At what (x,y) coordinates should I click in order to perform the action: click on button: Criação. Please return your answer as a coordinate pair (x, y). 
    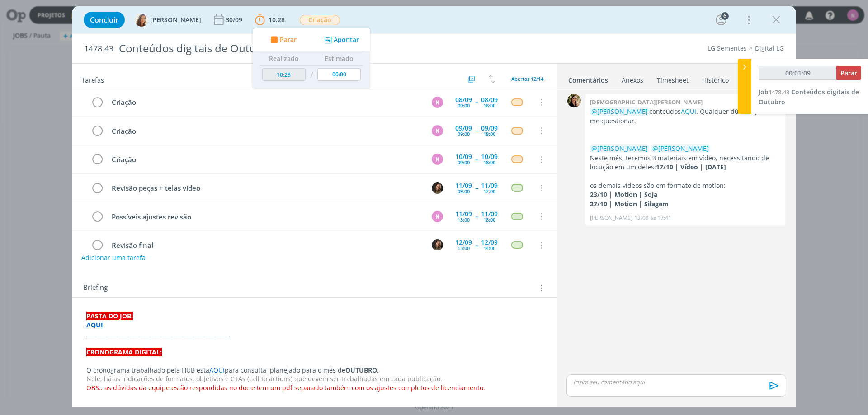
    Looking at the image, I should click on (320, 20).